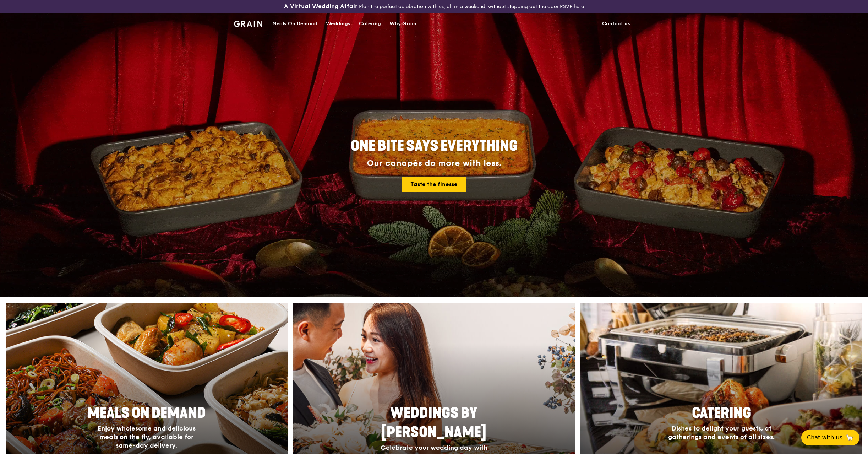 The height and width of the screenshot is (454, 868). I want to click on span: Meals On Demand, so click(146, 413).